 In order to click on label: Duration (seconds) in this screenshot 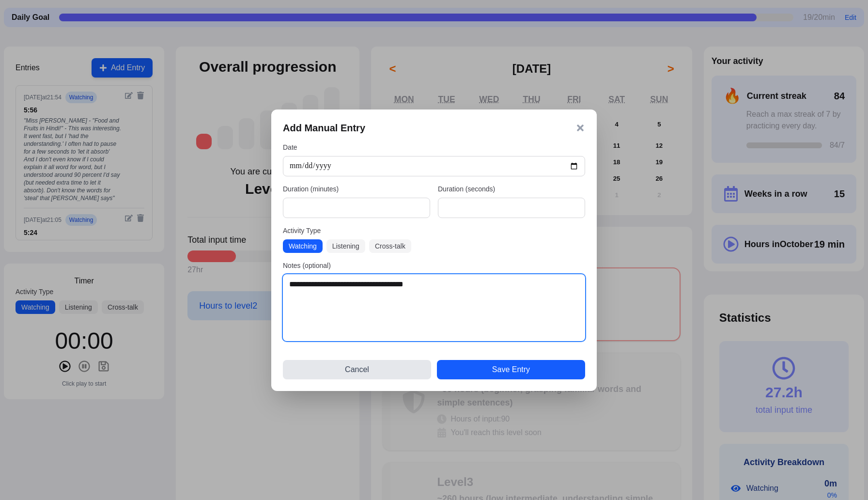, I will do `click(512, 189)`.